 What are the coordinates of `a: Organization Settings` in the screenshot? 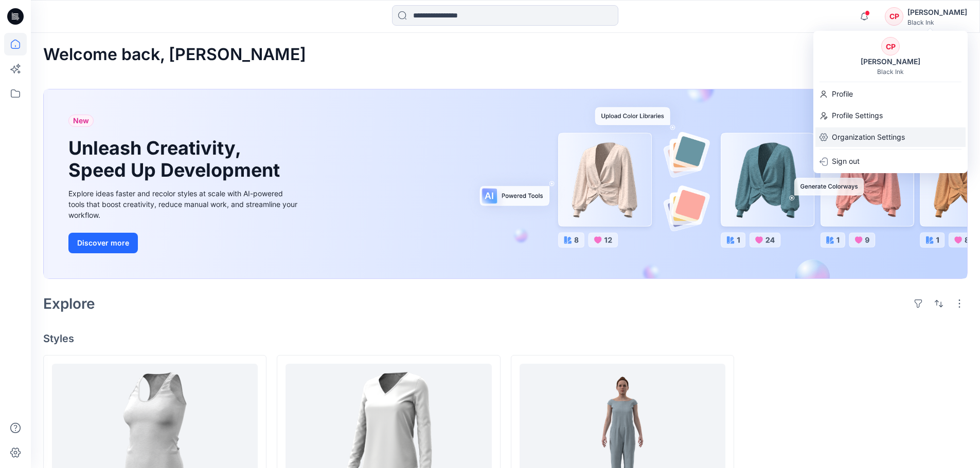 It's located at (891, 138).